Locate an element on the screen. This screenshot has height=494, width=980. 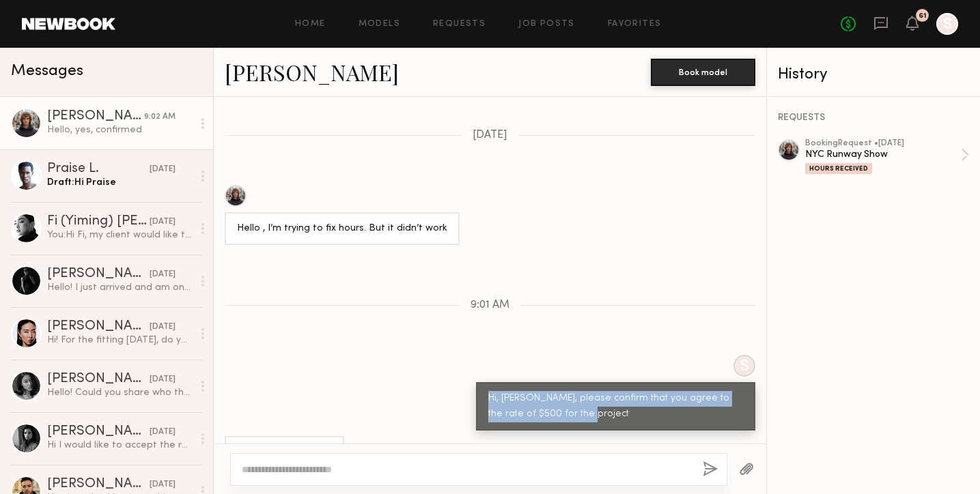
span: Messages is located at coordinates (47, 71).